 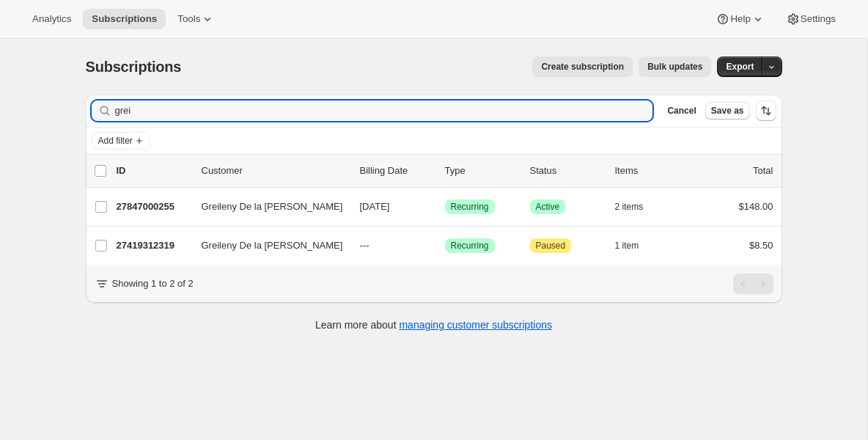 What do you see at coordinates (740, 19) in the screenshot?
I see `button: Help` at bounding box center [740, 19].